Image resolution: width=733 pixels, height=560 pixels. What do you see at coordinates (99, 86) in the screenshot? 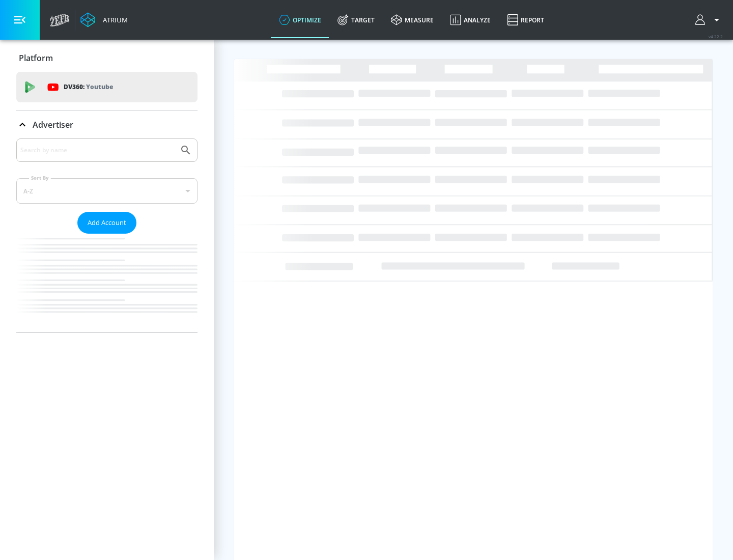
I see `p: Youtube` at bounding box center [99, 86].